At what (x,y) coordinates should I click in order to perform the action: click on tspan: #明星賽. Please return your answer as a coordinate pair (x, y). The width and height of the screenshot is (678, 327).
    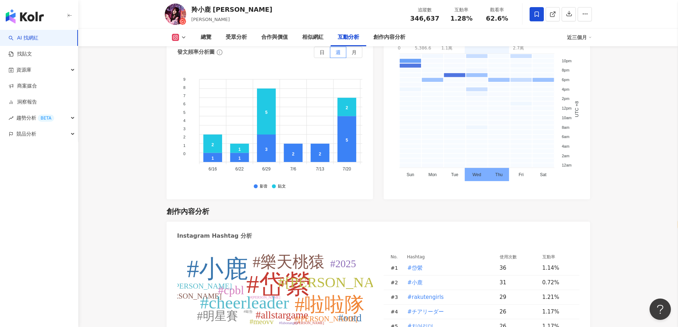
    Looking at the image, I should click on (218, 316).